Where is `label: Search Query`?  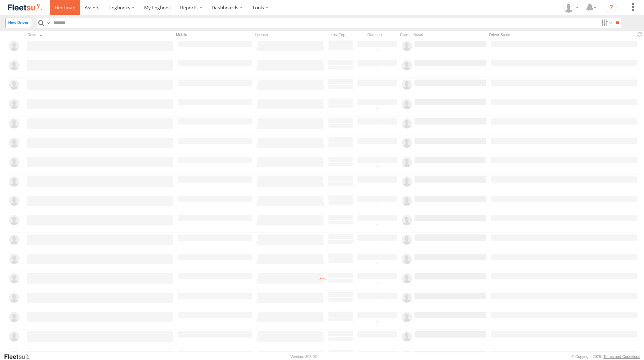 label: Search Query is located at coordinates (48, 22).